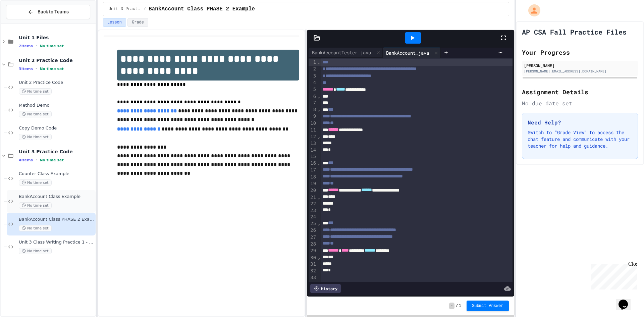 The image size is (644, 317). I want to click on div: My Account, so click(532, 11).